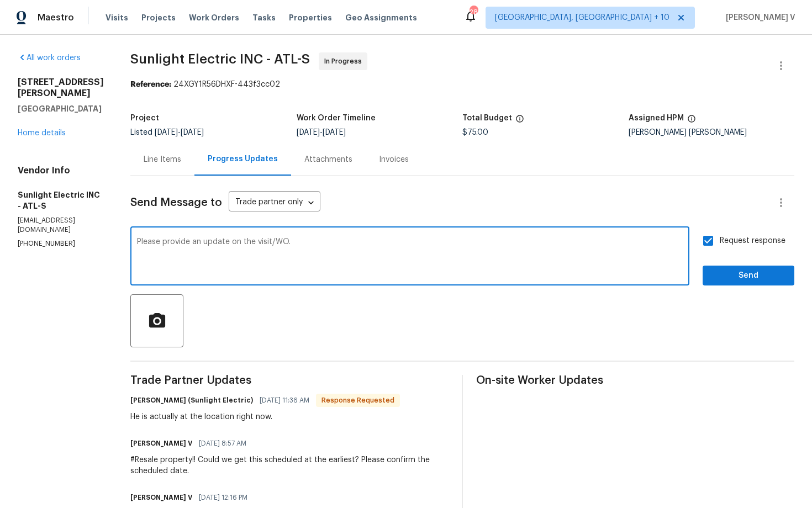 The width and height of the screenshot is (812, 508). What do you see at coordinates (176, 203) in the screenshot?
I see `span: Send Message to` at bounding box center [176, 203].